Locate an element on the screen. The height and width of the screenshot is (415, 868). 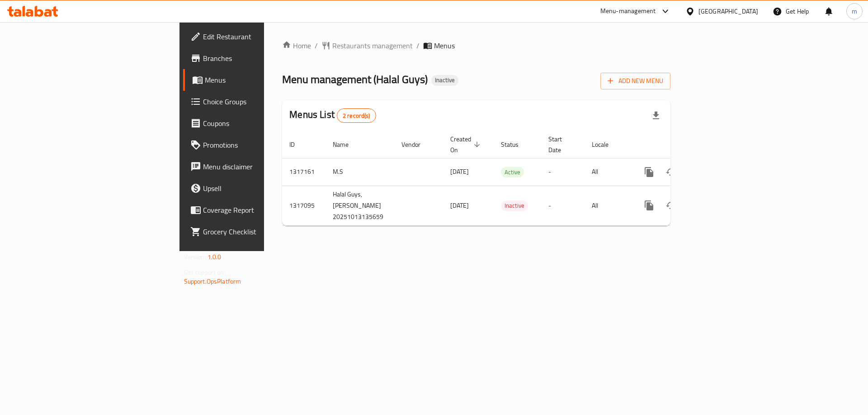
span: Add New Menu is located at coordinates (636, 81).